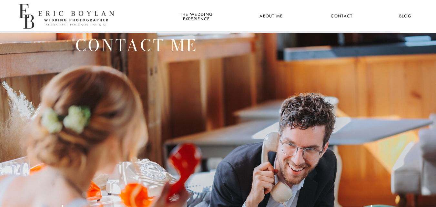 This screenshot has height=207, width=436. What do you see at coordinates (196, 16) in the screenshot?
I see `nav: the wedding experience` at bounding box center [196, 16].